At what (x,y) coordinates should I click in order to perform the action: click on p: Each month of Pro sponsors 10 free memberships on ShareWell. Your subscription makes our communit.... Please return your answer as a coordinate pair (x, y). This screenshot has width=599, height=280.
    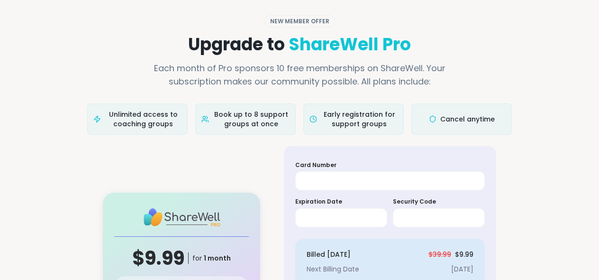
    Looking at the image, I should click on (300, 75).